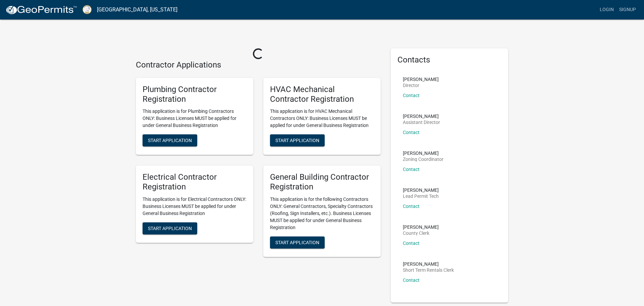 The image size is (644, 306). Describe the element at coordinates (195, 206) in the screenshot. I see `p: This application is for Electrical Contractors ONLY: Business Licenses MUST be applied for under ...` at that location.